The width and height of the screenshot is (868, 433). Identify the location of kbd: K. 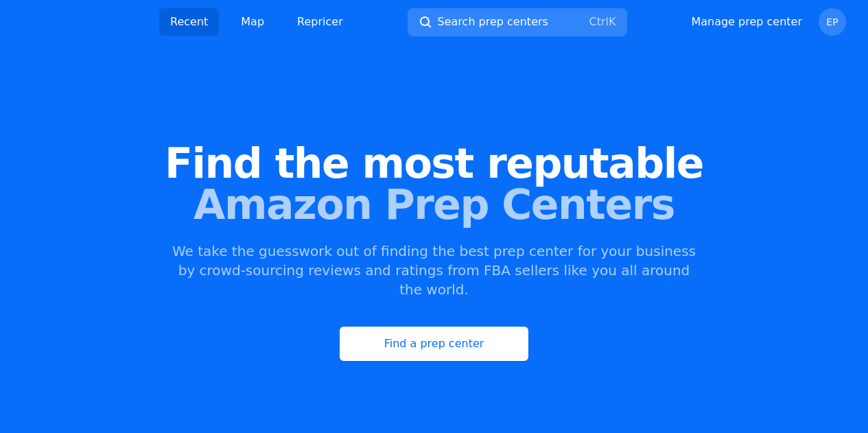
(612, 22).